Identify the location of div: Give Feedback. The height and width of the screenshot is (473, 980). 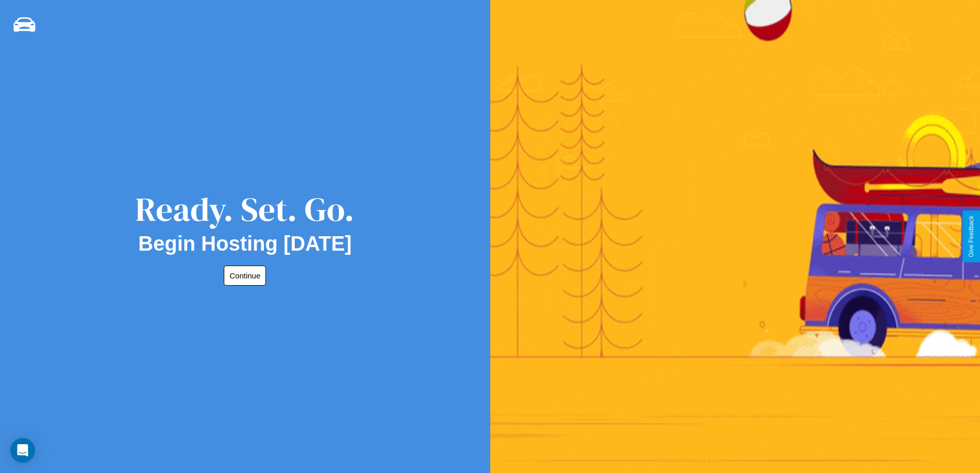
(972, 236).